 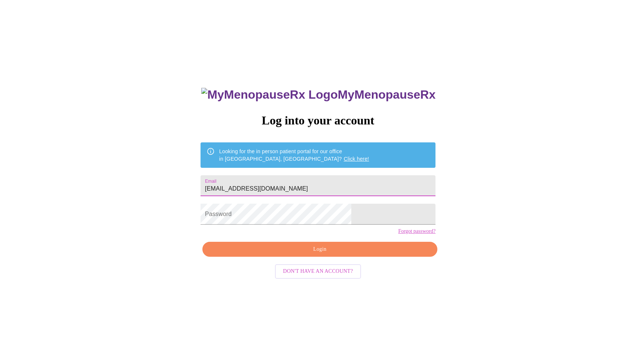 I want to click on span: Login, so click(x=320, y=249).